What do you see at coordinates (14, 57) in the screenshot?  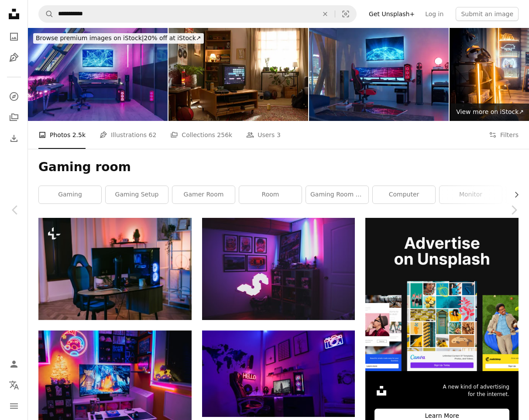 I see `a: Illustrations` at bounding box center [14, 57].